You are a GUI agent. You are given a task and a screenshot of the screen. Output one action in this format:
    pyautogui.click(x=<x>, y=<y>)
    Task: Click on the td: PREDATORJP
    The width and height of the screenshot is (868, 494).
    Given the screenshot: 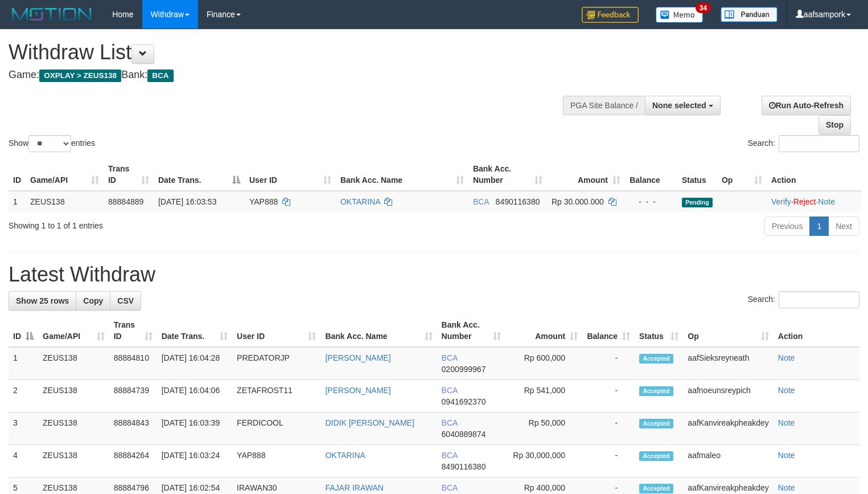 What is the action you would take?
    pyautogui.click(x=276, y=363)
    